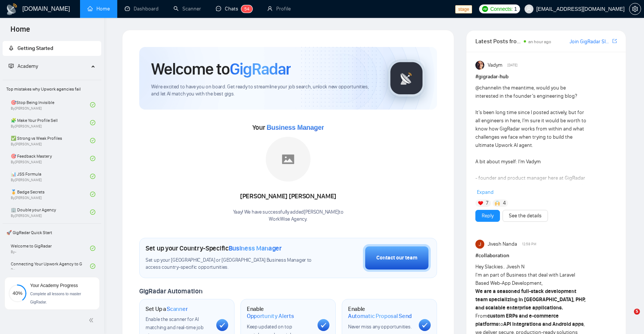 This screenshot has height=334, width=644. I want to click on span: Your Academy Progress, so click(54, 285).